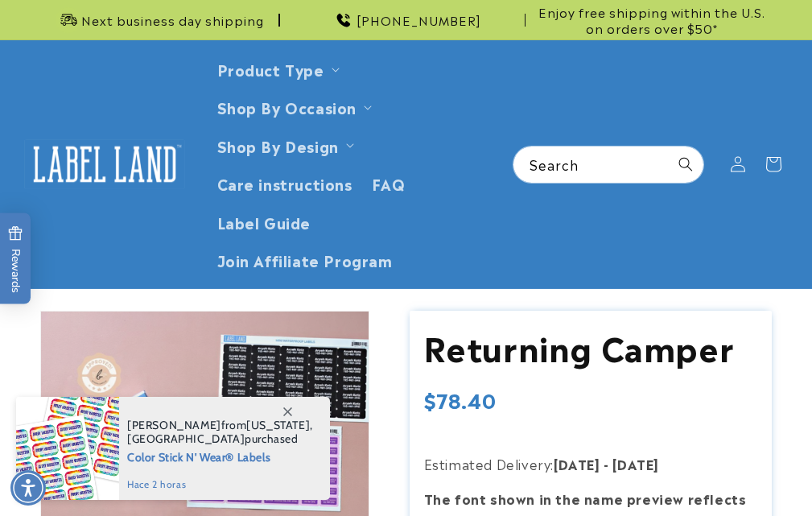 Image resolution: width=812 pixels, height=516 pixels. I want to click on img: Label Land, so click(104, 164).